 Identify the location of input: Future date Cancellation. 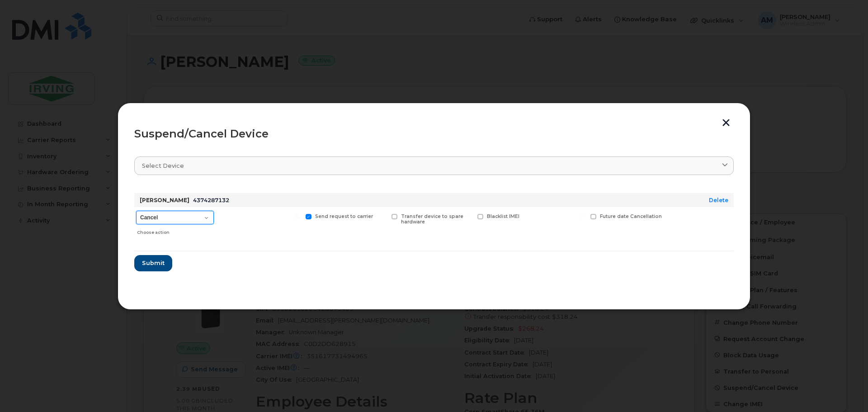
(582, 216).